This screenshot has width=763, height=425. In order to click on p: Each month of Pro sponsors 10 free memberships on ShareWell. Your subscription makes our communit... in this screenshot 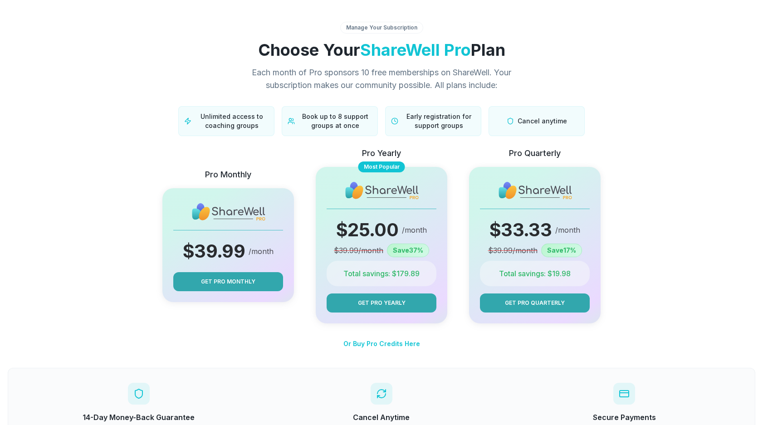, I will do `click(381, 79)`.